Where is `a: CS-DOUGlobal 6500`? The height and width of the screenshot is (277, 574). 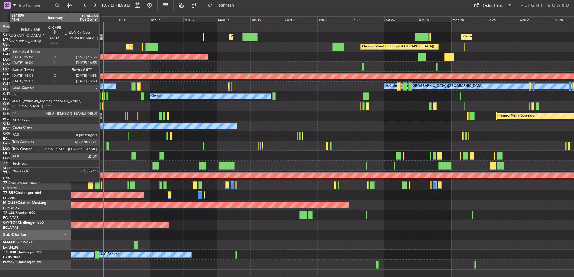
a: CS-DOUGlobal 6500 is located at coordinates (20, 35).